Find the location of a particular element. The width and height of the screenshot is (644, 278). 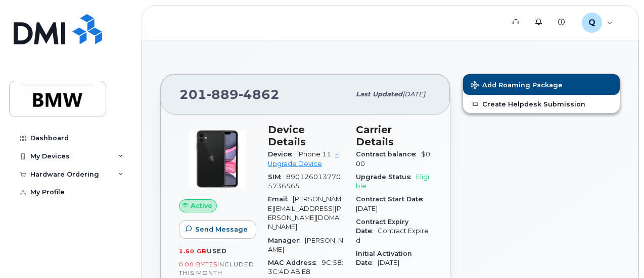

img: iPhone_11.jpg is located at coordinates (217, 159).